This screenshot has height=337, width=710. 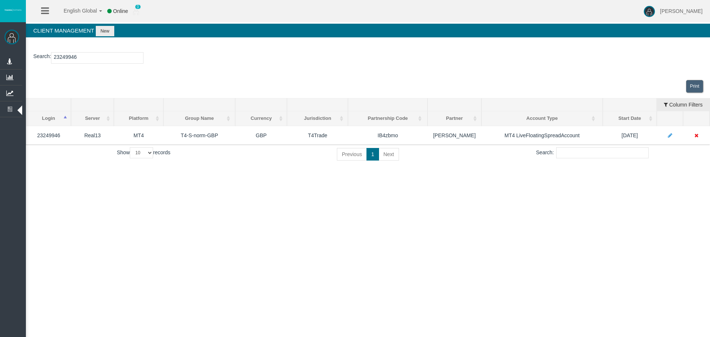 What do you see at coordinates (64, 30) in the screenshot?
I see `span: Client Management` at bounding box center [64, 30].